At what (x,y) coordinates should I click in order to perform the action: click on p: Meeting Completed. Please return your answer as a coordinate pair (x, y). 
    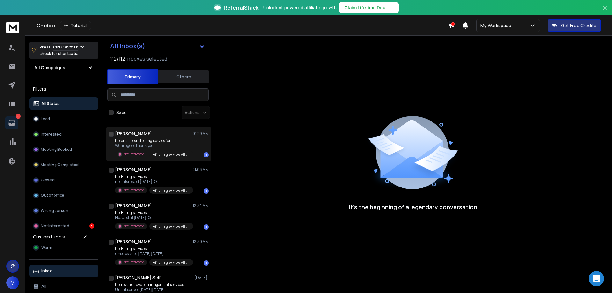
    Looking at the image, I should click on (60, 165).